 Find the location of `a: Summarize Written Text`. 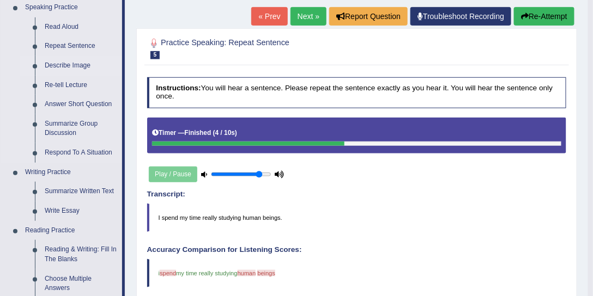

a: Summarize Written Text is located at coordinates (81, 192).